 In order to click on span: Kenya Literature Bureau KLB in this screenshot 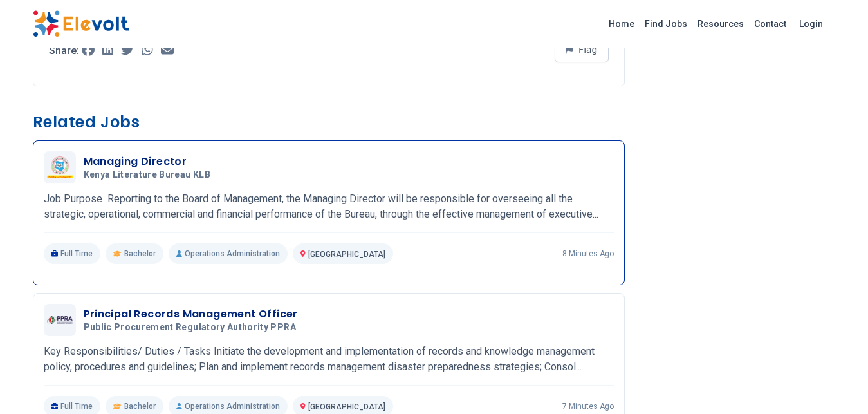, I will do `click(147, 175)`.